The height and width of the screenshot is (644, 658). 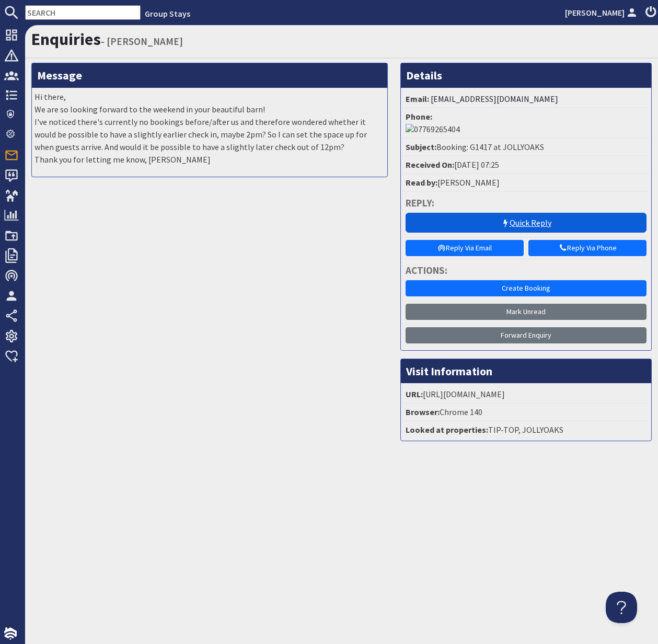 What do you see at coordinates (430, 164) in the screenshot?
I see `strong: Received On:` at bounding box center [430, 164].